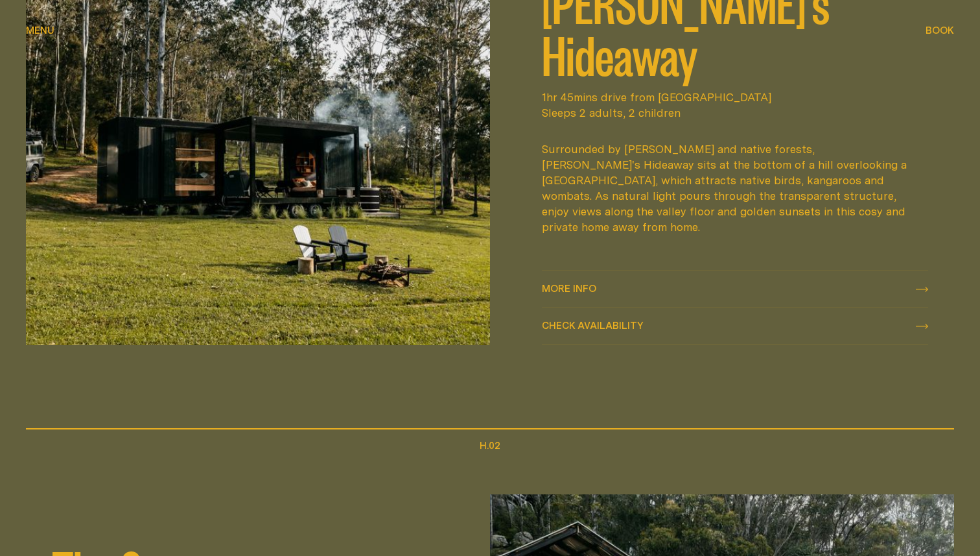  What do you see at coordinates (569, 288) in the screenshot?
I see `span: More info` at bounding box center [569, 288].